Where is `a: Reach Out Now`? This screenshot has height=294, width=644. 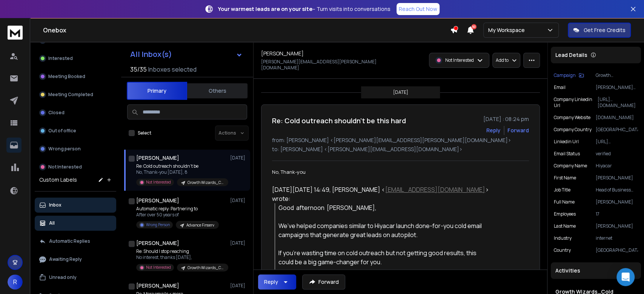
a: Reach Out Now is located at coordinates (418, 9).